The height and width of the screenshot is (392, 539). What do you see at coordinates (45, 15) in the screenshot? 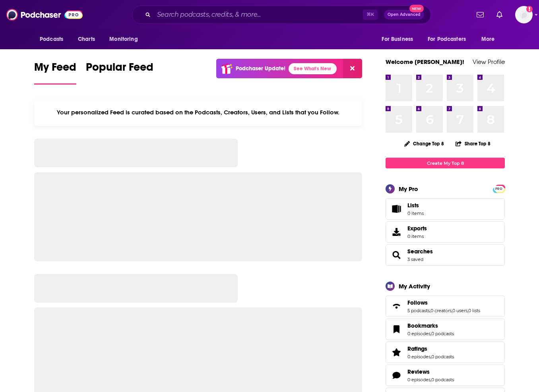
I see `a: Podchaser - Follow, Share and Rate Podcasts` at bounding box center [45, 15].